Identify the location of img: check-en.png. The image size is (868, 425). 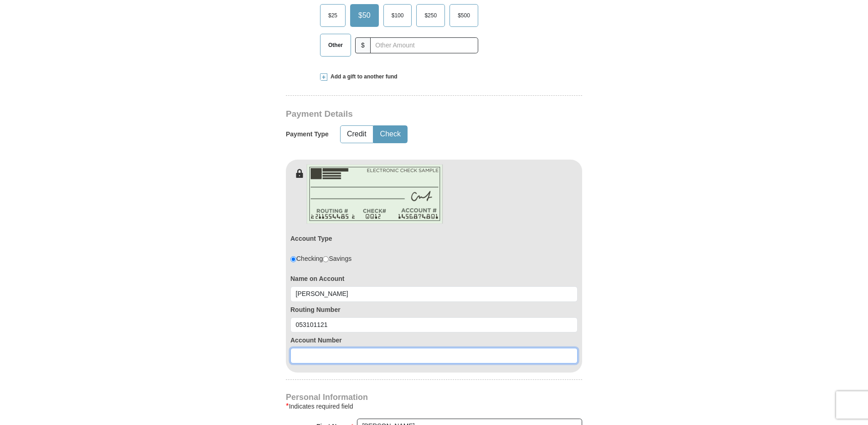
(374, 194).